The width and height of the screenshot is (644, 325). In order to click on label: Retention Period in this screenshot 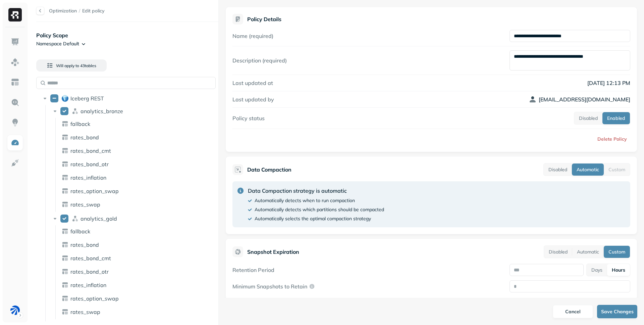, I will do `click(253, 270)`.